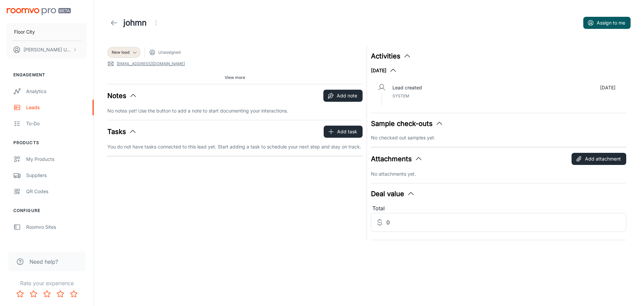 The width and height of the screenshot is (644, 306). Describe the element at coordinates (156, 23) in the screenshot. I see `button: Open menu` at that location.